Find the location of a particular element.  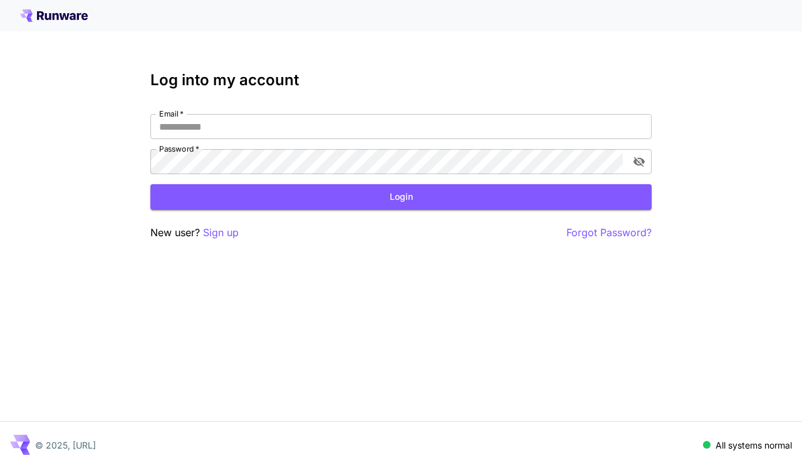

button: Forgot Password? is located at coordinates (609, 232).